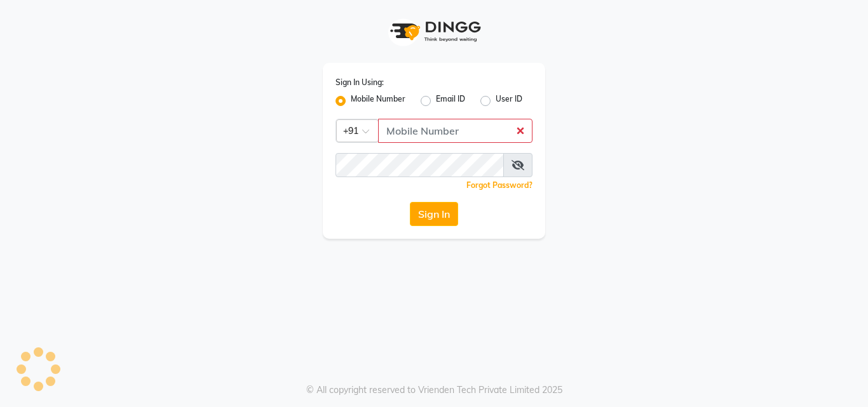 The image size is (868, 407). What do you see at coordinates (500, 185) in the screenshot?
I see `a: Forgot Password?` at bounding box center [500, 185].